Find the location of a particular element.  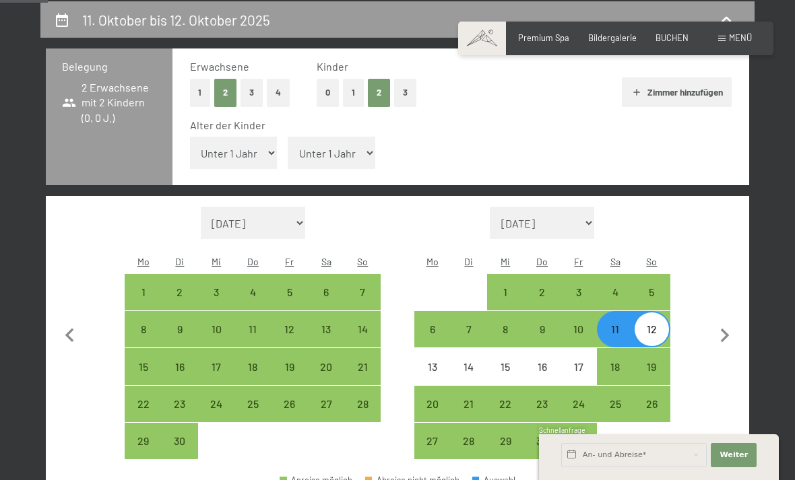

div: 16 is located at coordinates (180, 379).